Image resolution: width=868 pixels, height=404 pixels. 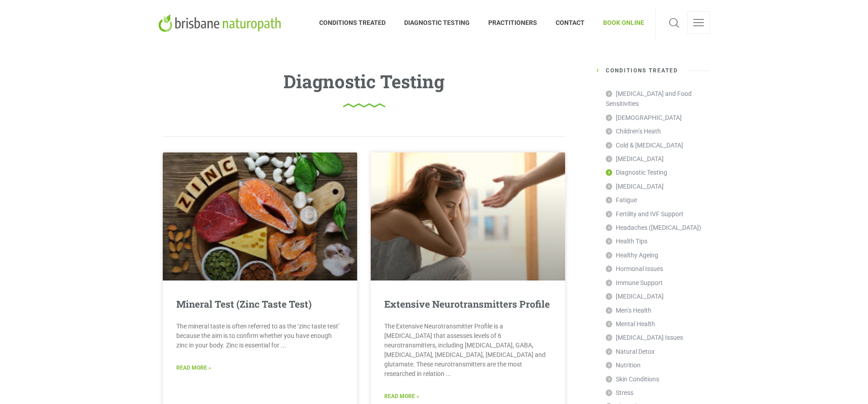 What do you see at coordinates (364, 82) in the screenshot?
I see `h1: Diagnostic Testing` at bounding box center [364, 82].